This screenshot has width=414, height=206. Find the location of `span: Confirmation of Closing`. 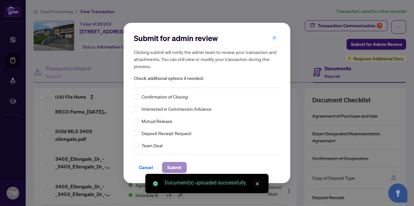

span: Confirmation of Closing is located at coordinates (165, 97).